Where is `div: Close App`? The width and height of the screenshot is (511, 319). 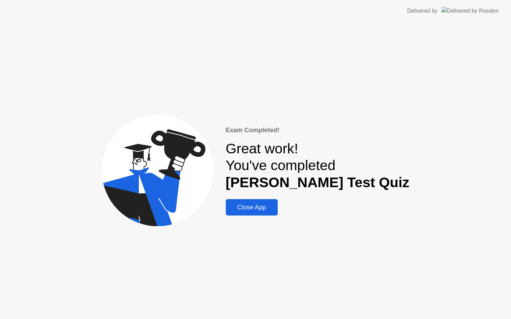
div: Close App is located at coordinates (252, 207).